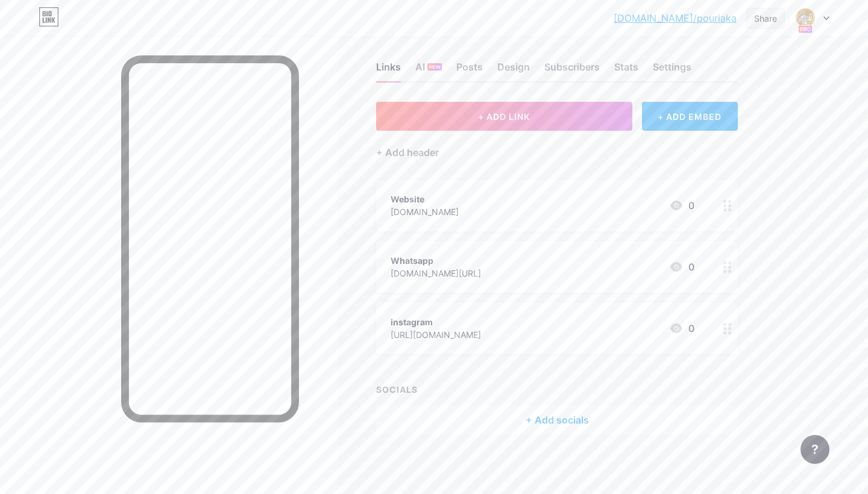 This screenshot has width=868, height=494. Describe the element at coordinates (407, 152) in the screenshot. I see `div: + Add header` at that location.